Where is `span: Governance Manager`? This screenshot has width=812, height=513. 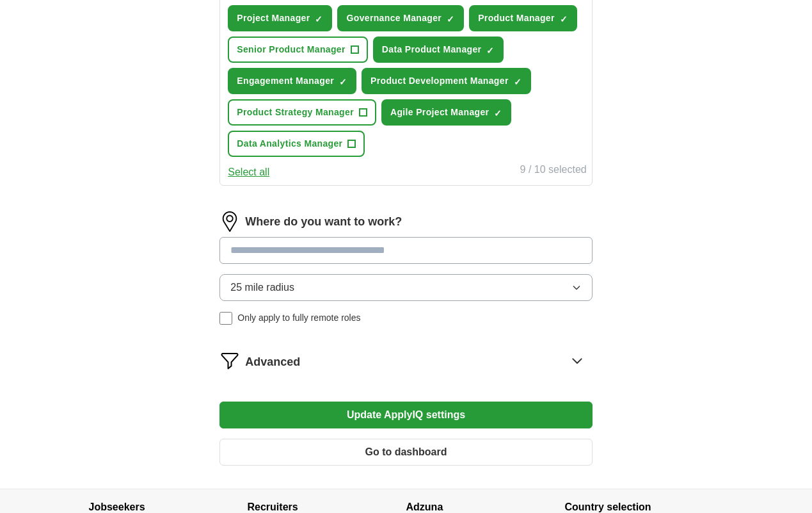 span: Governance Manager is located at coordinates (394, 18).